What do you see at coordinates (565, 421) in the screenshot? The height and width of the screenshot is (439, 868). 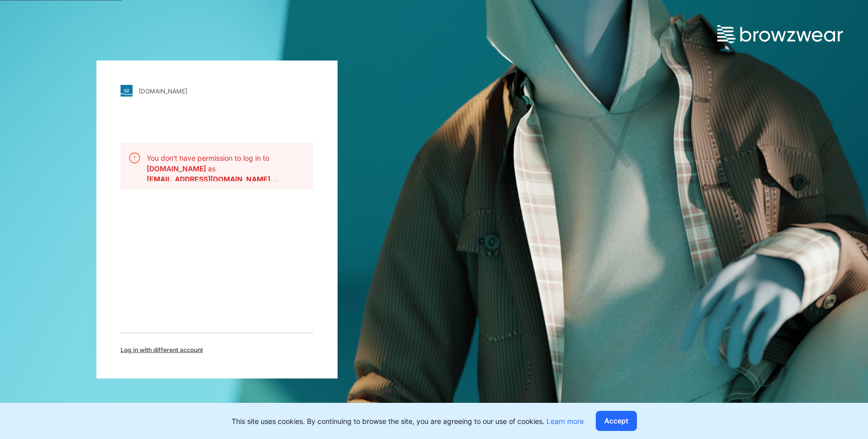 I see `a: Learn more` at bounding box center [565, 421].